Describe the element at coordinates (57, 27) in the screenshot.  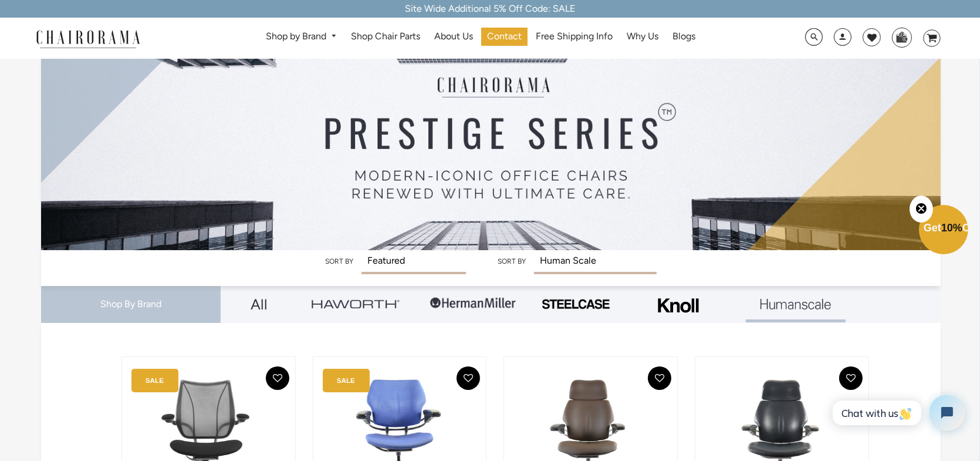
I see `span: Chat with us` at that location.